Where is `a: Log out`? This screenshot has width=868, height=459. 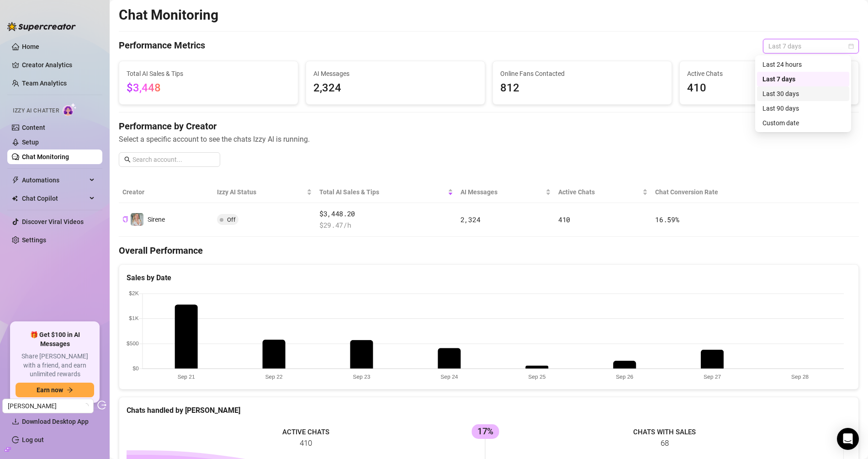
a: Log out is located at coordinates (33, 440).